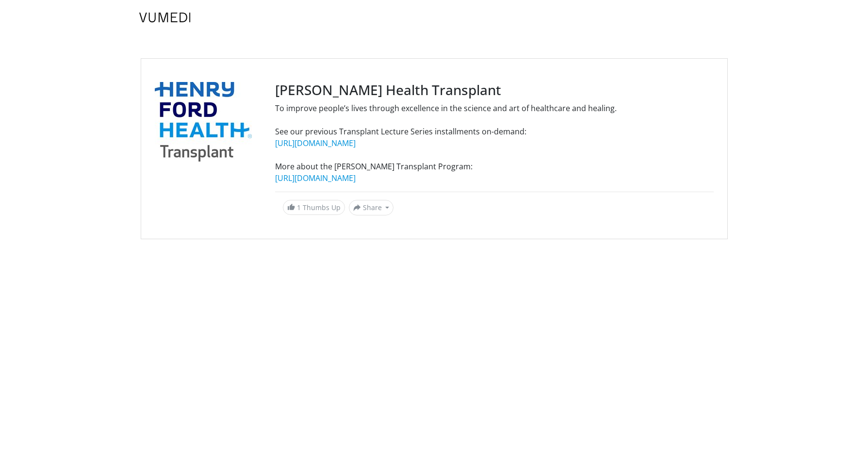 This screenshot has width=868, height=475. What do you see at coordinates (495, 143) in the screenshot?
I see `div: To improve people’s lives through excellence in the science and art of healthcare and healing. Se...` at bounding box center [495, 143].